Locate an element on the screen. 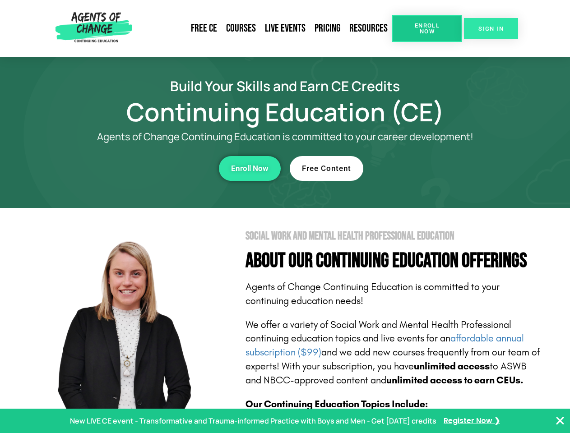 The image size is (570, 433). nav: Menu is located at coordinates (264, 28).